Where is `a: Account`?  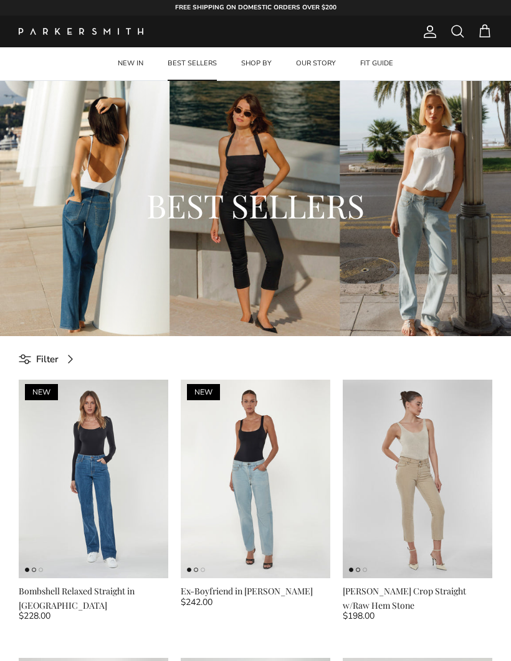
a: Account is located at coordinates (427, 32).